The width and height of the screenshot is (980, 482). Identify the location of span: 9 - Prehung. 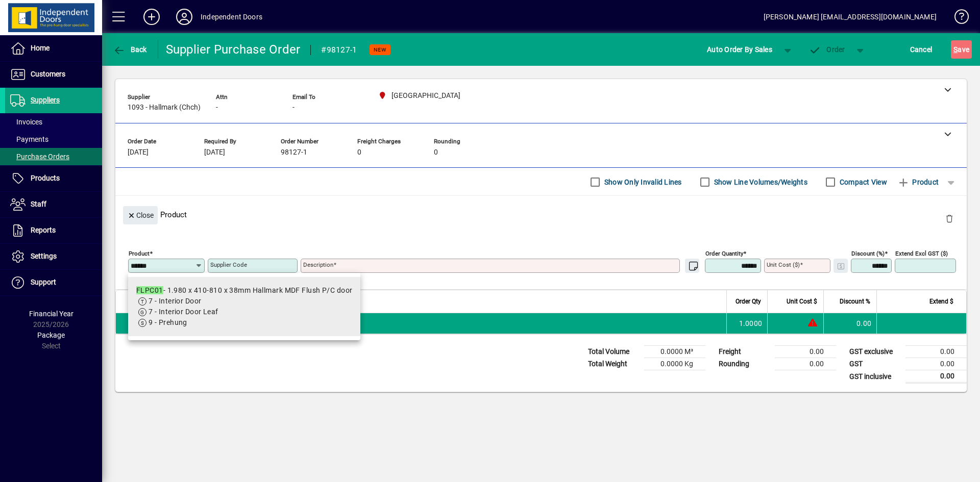
(168, 323).